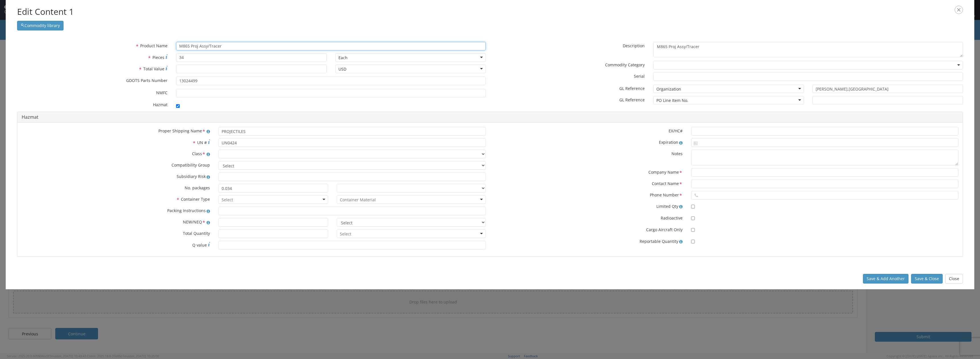  Describe the element at coordinates (160, 104) in the screenshot. I see `span: Hazmat` at that location.